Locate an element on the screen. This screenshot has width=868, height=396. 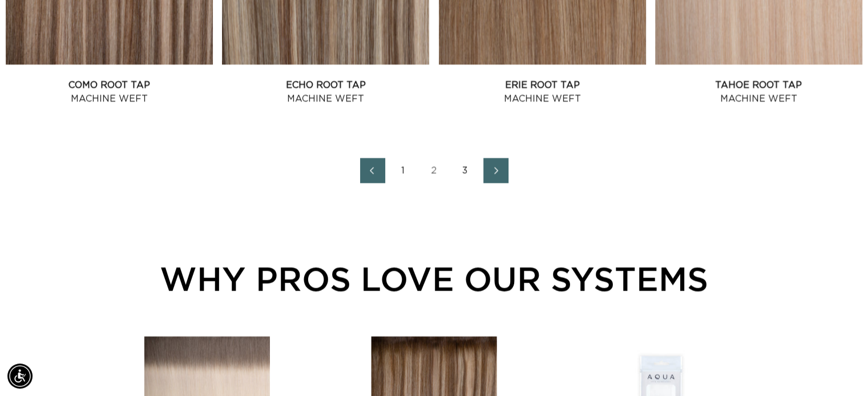
div: Chat Widget is located at coordinates (840, 369).